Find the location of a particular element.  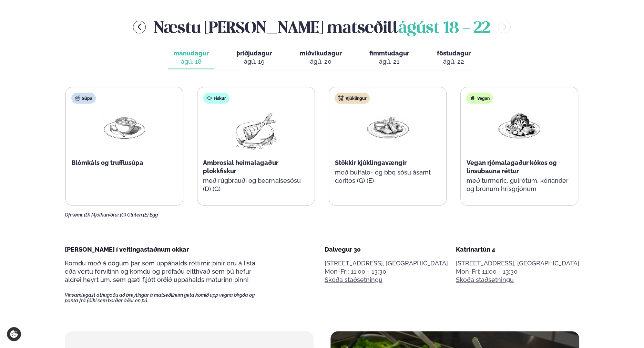

span: (G) Glúten, is located at coordinates (131, 215).